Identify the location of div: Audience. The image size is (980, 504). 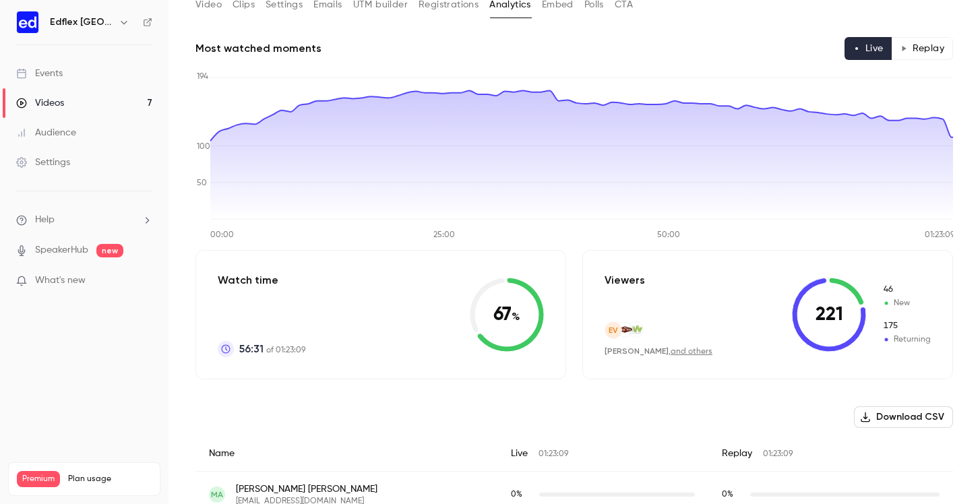
(46, 133).